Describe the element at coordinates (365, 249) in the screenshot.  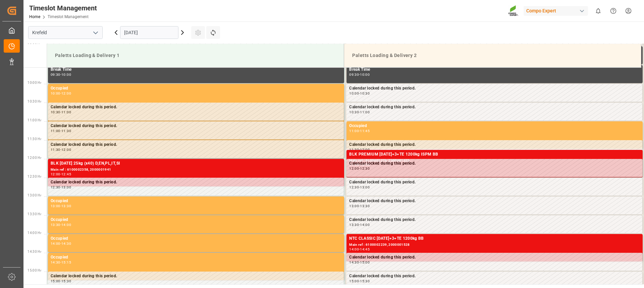
I see `div: 14:45` at that location.